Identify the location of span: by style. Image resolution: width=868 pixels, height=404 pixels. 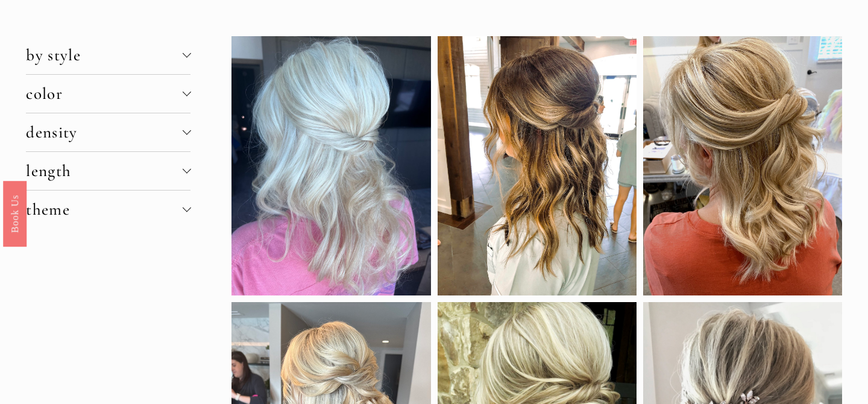
(104, 55).